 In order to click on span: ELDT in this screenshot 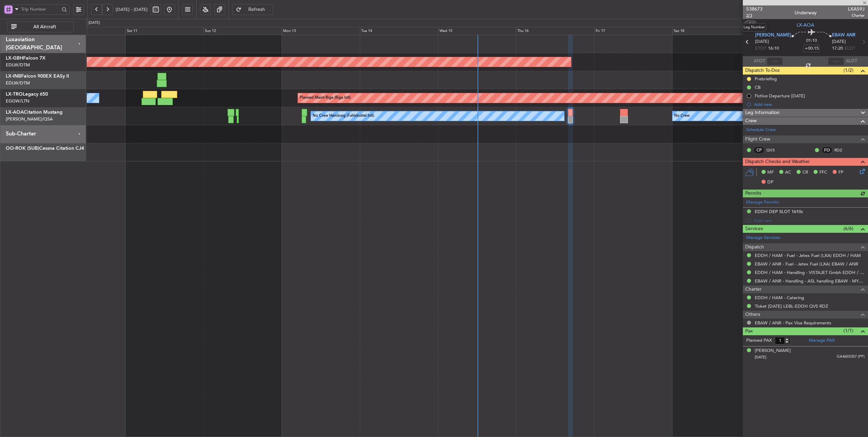, I will do `click(849, 48)`.